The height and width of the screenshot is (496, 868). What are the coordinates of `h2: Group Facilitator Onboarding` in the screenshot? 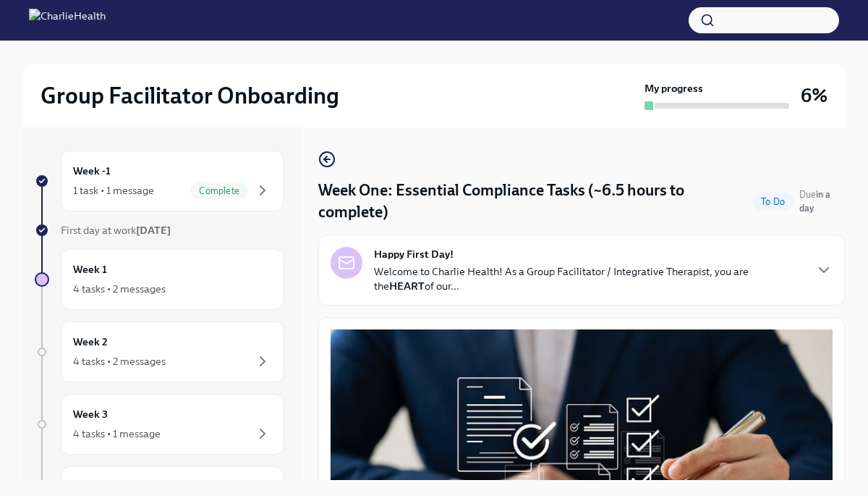 It's located at (190, 95).